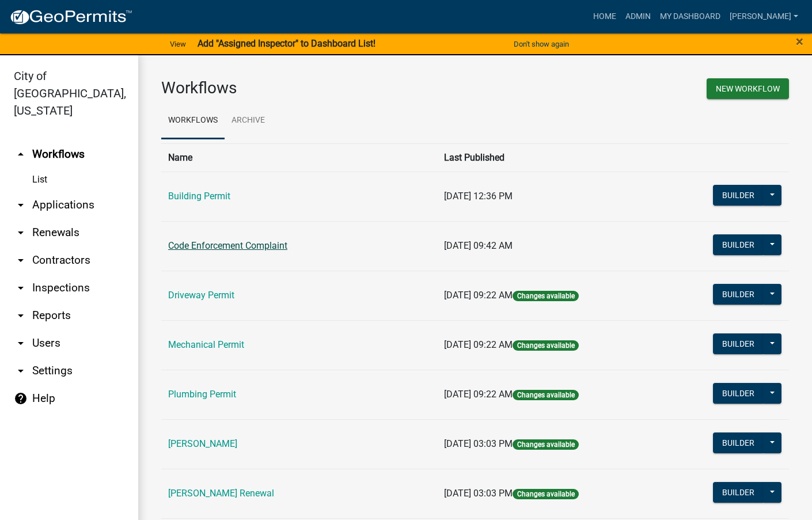 The height and width of the screenshot is (520, 812). Describe the element at coordinates (748, 89) in the screenshot. I see `button: New Workflow` at that location.